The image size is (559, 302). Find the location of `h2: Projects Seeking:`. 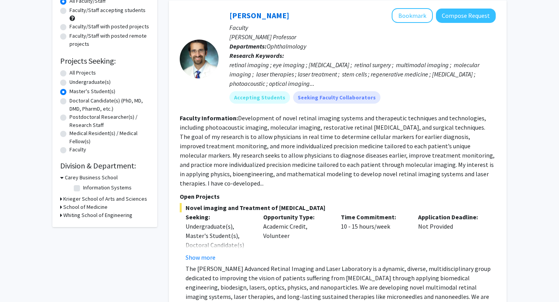

h2: Projects Seeking: is located at coordinates (105, 61).